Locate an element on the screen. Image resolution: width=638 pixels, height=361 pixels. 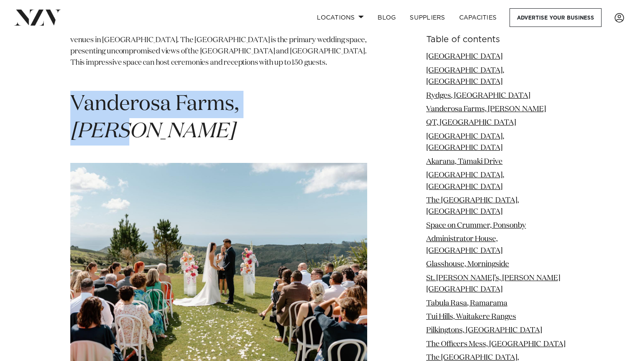
a: Capacities is located at coordinates (478, 17).